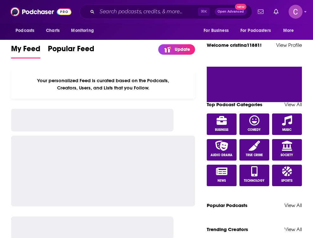  Describe the element at coordinates (295, 12) in the screenshot. I see `button: Show profile menu` at that location.